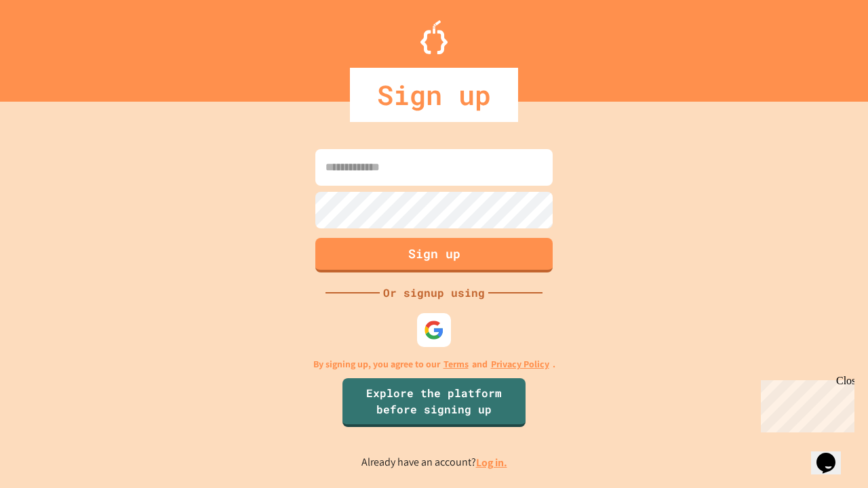 Image resolution: width=868 pixels, height=488 pixels. Describe the element at coordinates (50, 45) in the screenshot. I see `div: Chat with us now!Close` at that location.